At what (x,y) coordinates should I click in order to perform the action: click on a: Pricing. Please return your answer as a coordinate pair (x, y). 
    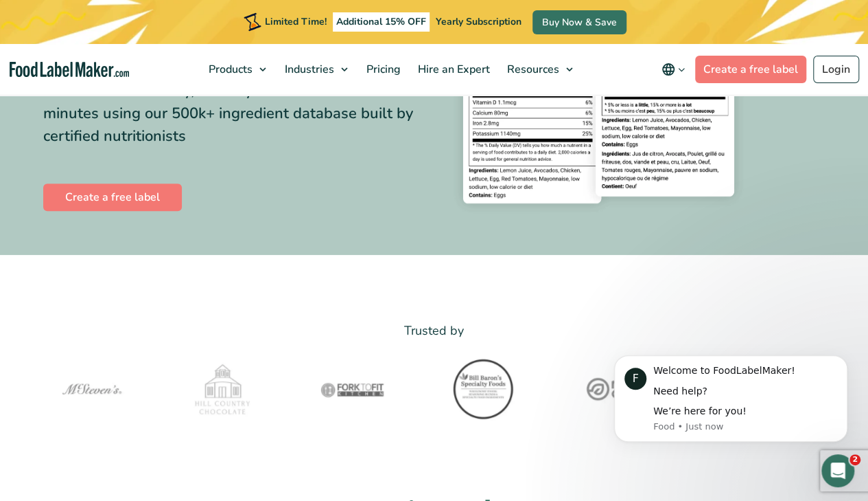
    Looking at the image, I should click on (382, 70).